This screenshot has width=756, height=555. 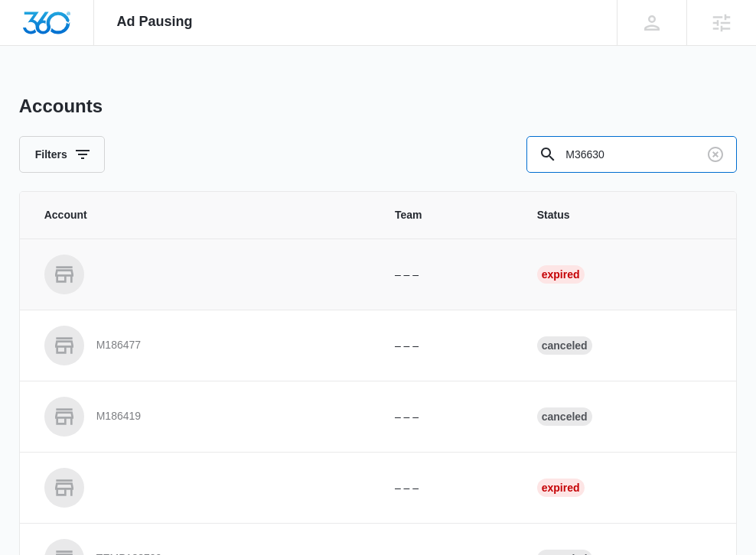 I want to click on input: Search By Account Number, so click(x=631, y=154).